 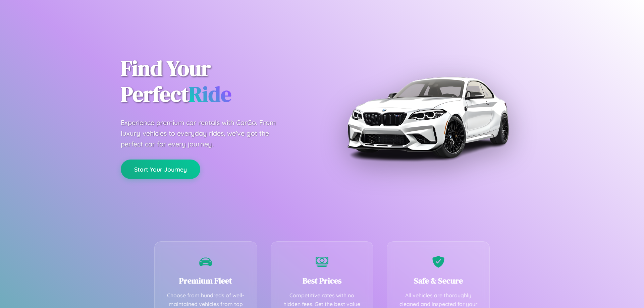 I want to click on img: Premium BMW car rental vehicle, so click(x=428, y=117).